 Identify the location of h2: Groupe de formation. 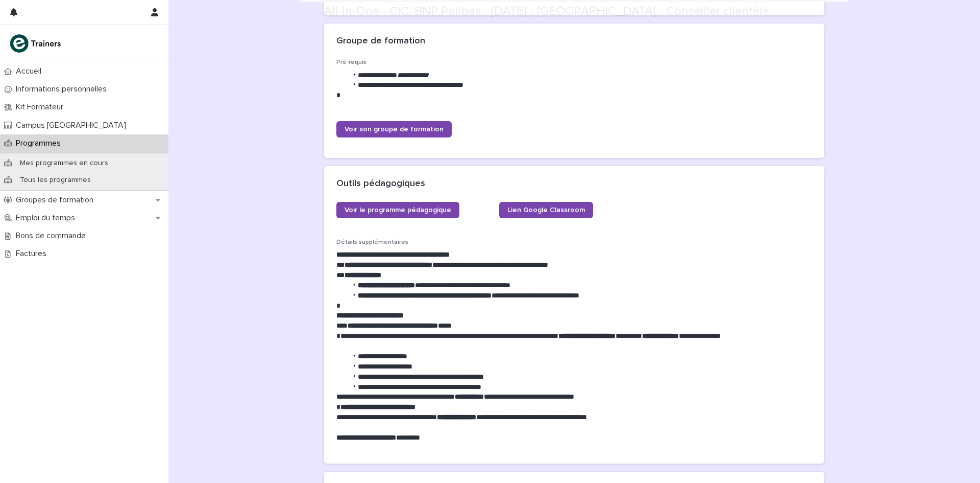
(381, 41).